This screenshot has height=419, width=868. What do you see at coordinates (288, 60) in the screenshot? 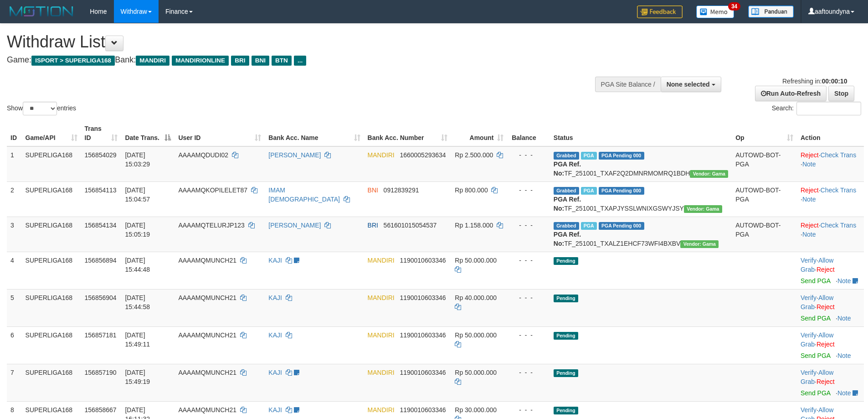
I see `h4: Game: Bank:` at bounding box center [288, 60].